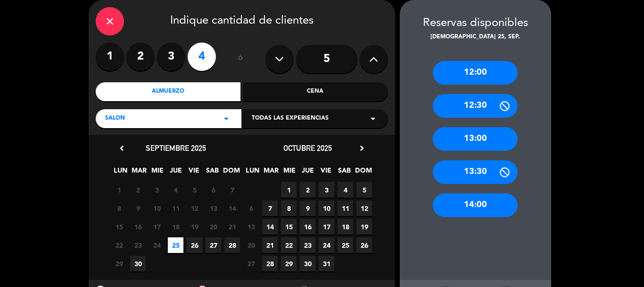 This screenshot has height=287, width=644. I want to click on div: Reservas disponibles, so click(476, 23).